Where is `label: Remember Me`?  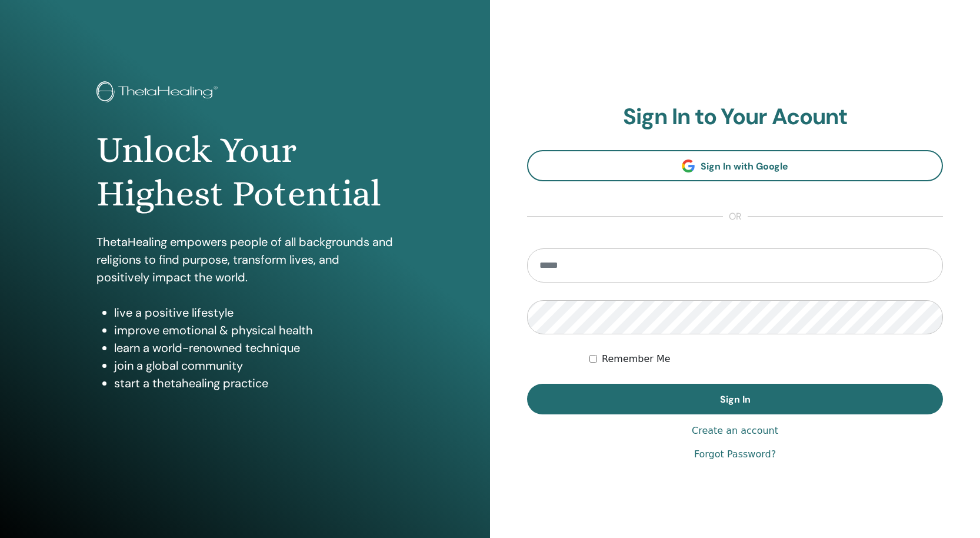
label: Remember Me is located at coordinates (636, 359).